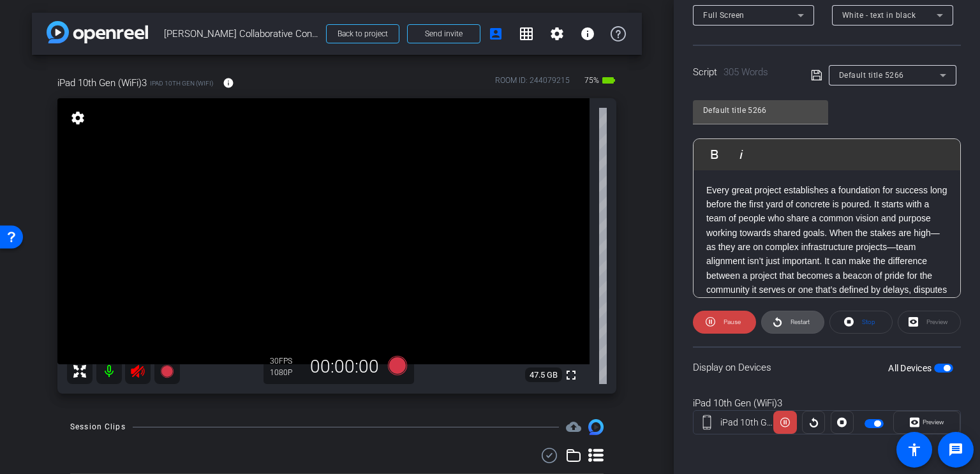 The height and width of the screenshot is (474, 980). I want to click on label: All Devices, so click(911, 368).